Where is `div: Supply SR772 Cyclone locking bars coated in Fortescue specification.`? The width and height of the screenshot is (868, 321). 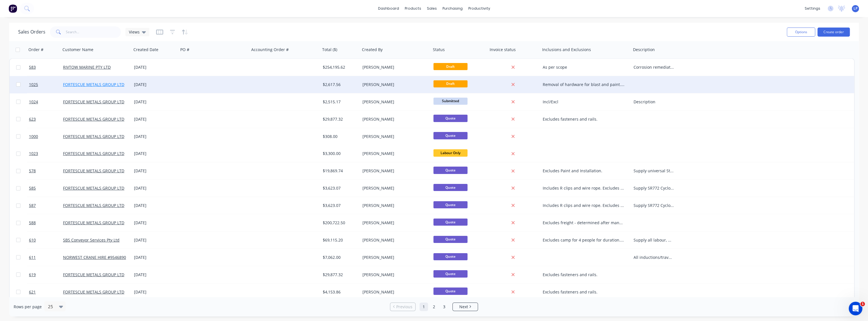 div: Supply SR772 Cyclone locking bars coated in Fortescue specification. is located at coordinates (654, 206).